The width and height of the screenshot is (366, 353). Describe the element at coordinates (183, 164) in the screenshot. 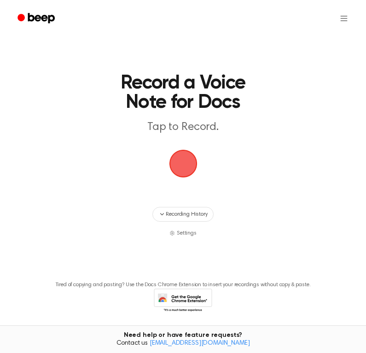

I see `img: Beep Logo` at that location.